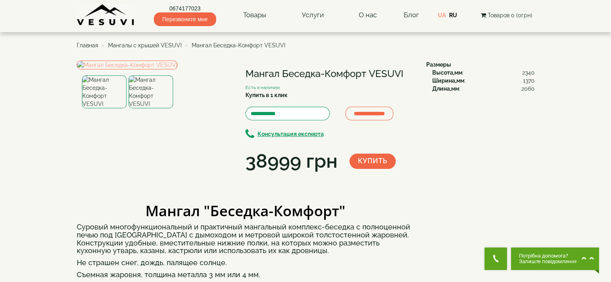  Describe the element at coordinates (445, 89) in the screenshot. I see `b: Длина,мм` at that location.